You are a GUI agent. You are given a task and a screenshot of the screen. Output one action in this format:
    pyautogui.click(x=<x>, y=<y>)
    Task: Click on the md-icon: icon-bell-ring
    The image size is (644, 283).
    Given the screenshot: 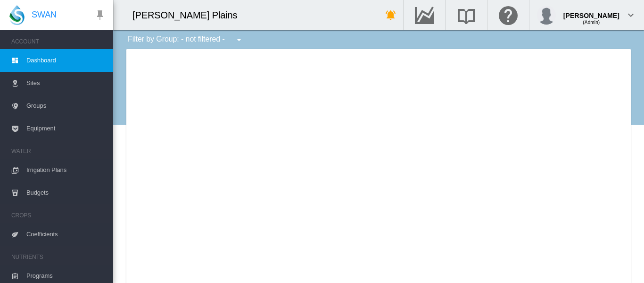 What is the action you would take?
    pyautogui.click(x=391, y=15)
    